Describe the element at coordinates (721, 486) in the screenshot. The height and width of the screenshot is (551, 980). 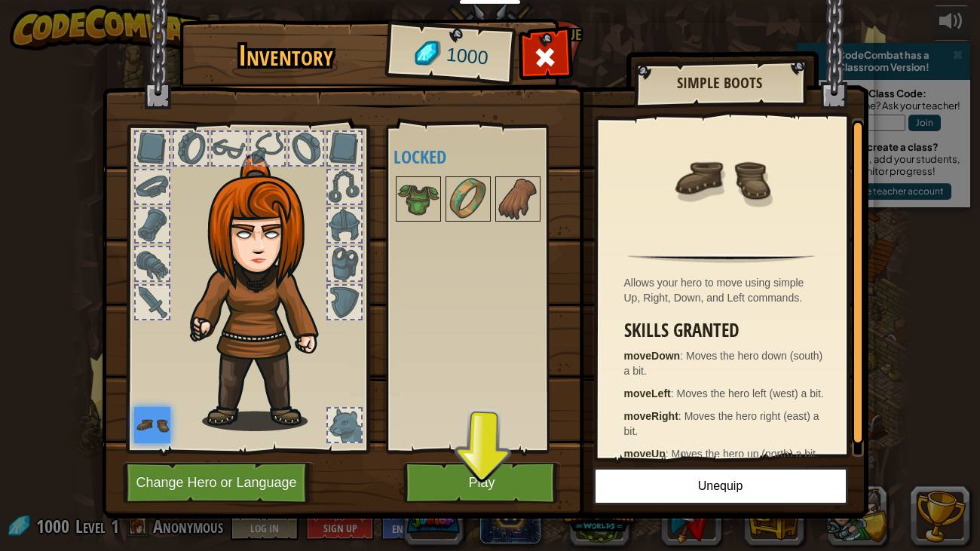
I see `button: Unequip` at that location.